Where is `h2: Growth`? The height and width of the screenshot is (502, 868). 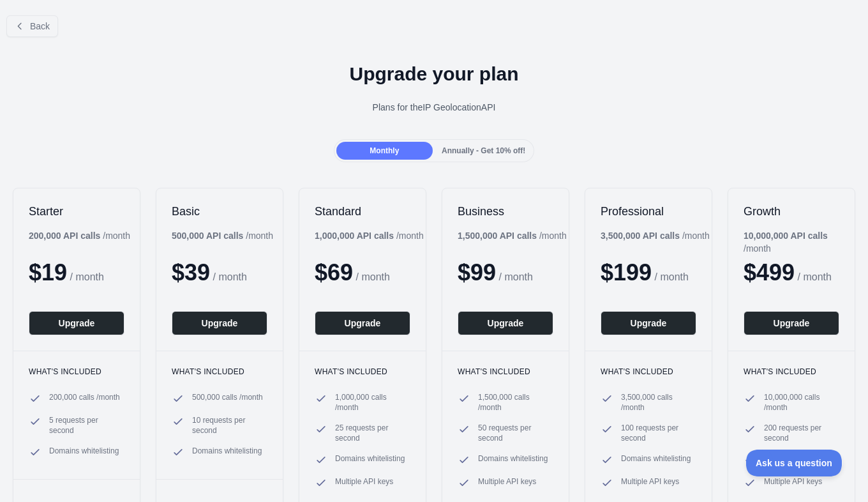
h2: Growth is located at coordinates (791, 211).